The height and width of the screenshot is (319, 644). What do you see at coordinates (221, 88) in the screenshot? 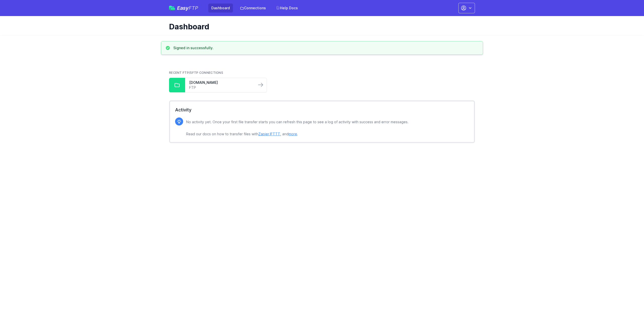
I see `a: FTP` at bounding box center [221, 88].